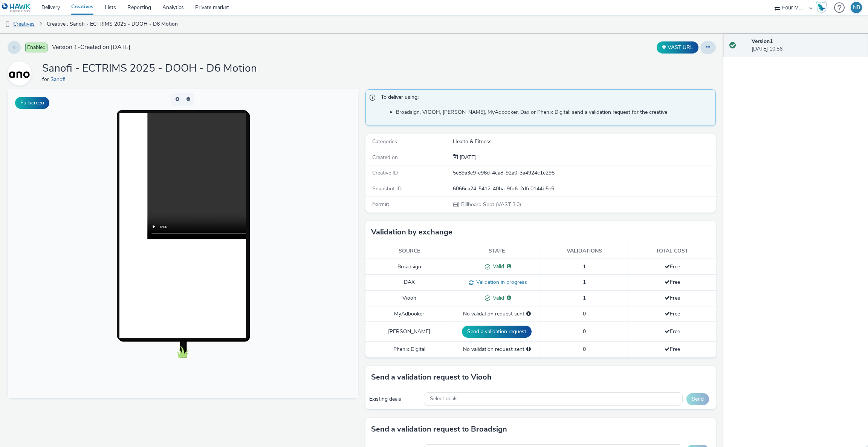  What do you see at coordinates (385, 173) in the screenshot?
I see `span: Creative ID` at bounding box center [385, 173].